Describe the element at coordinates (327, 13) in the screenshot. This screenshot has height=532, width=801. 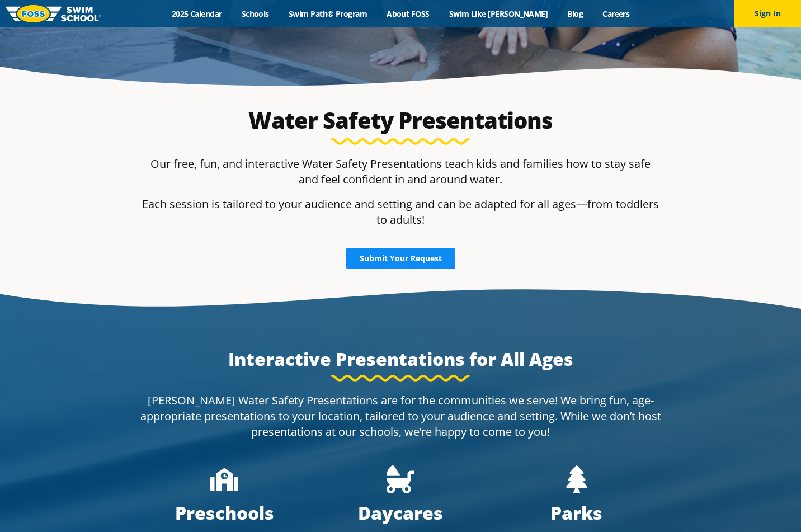
I see `a: Swim Path® Program` at that location.